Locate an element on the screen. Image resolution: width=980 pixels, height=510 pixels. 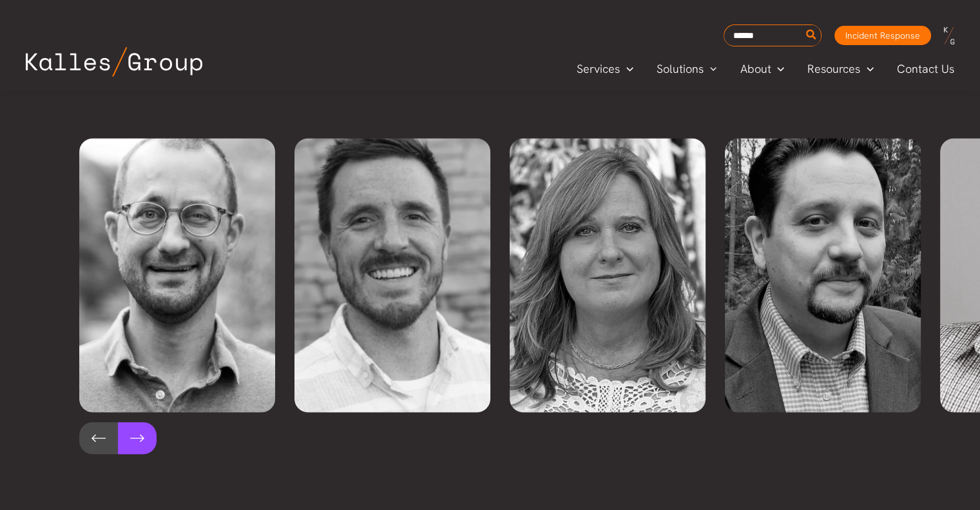
div: Incident Response is located at coordinates (883, 35).